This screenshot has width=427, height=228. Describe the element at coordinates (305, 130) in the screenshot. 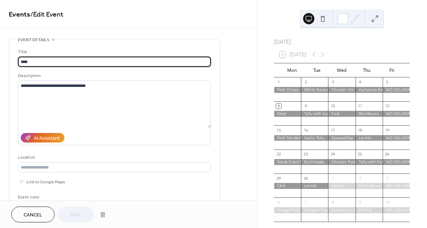

I see `div: 16` at that location.